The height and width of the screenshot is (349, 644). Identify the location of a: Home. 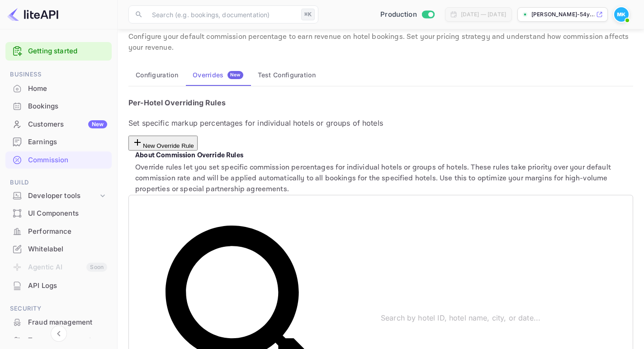
(58, 88).